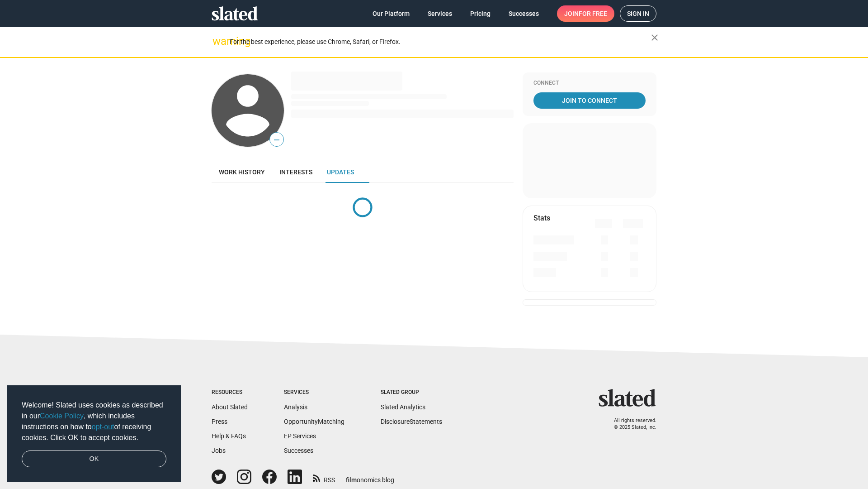 Image resolution: width=868 pixels, height=489 pixels. Describe the element at coordinates (218, 41) in the screenshot. I see `mat-icon: warning` at that location.